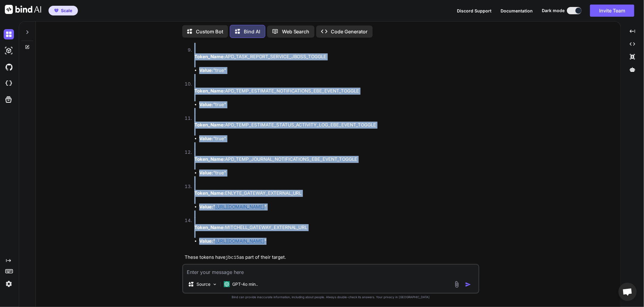 The width and height of the screenshot is (644, 307). What do you see at coordinates (203, 284) in the screenshot?
I see `p: Source` at bounding box center [203, 284].